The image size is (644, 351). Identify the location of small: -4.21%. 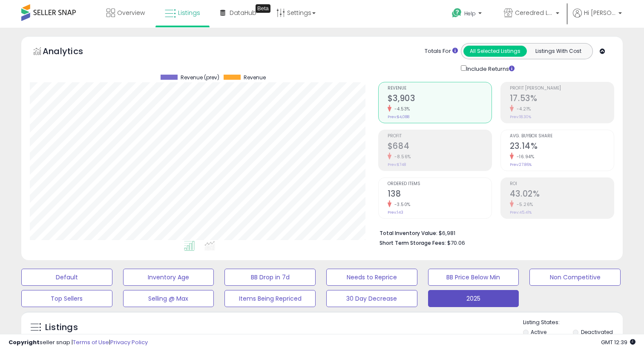
(522, 109).